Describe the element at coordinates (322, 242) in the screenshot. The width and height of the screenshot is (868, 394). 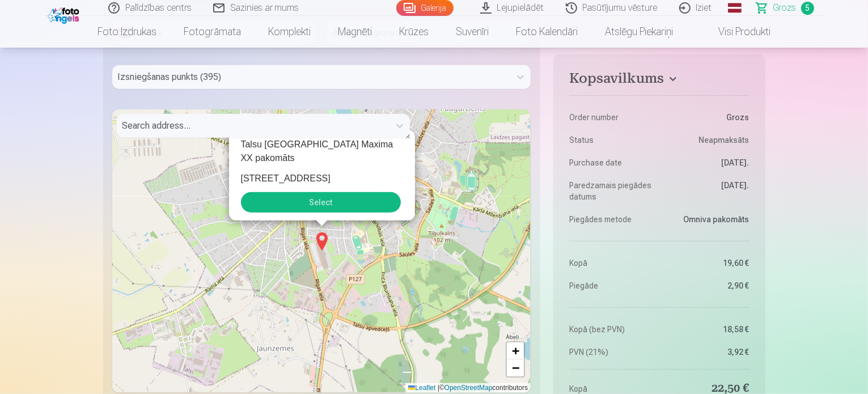
I see `img: Marker` at that location.